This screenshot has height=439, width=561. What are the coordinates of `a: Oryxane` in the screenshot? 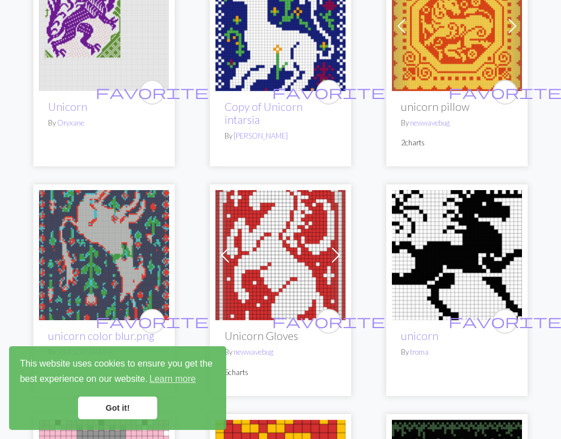 It's located at (71, 123).